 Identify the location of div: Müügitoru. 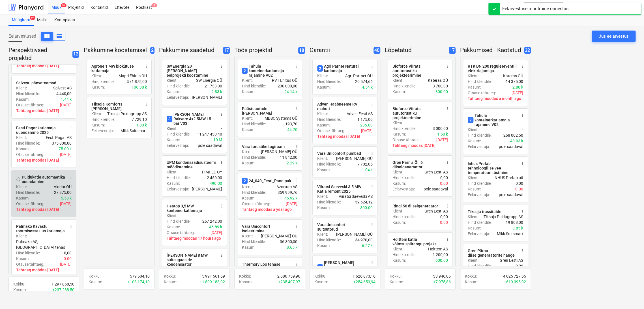
(21, 20).